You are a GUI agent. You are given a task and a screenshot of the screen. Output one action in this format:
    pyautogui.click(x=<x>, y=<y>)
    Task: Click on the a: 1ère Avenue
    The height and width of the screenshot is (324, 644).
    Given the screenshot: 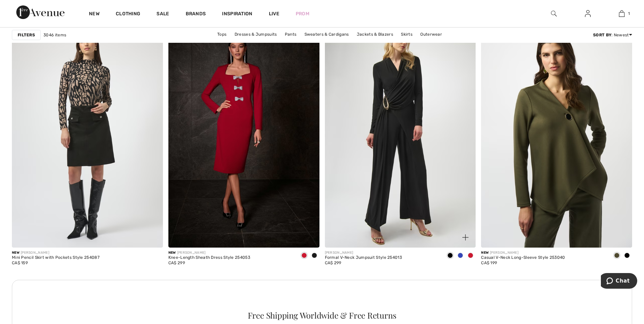 What is the action you would take?
    pyautogui.click(x=41, y=12)
    